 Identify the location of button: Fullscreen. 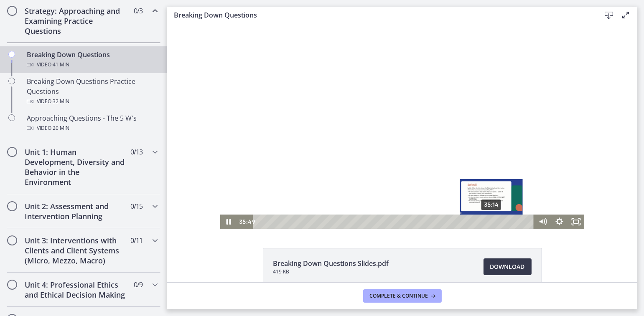
(408, 197).